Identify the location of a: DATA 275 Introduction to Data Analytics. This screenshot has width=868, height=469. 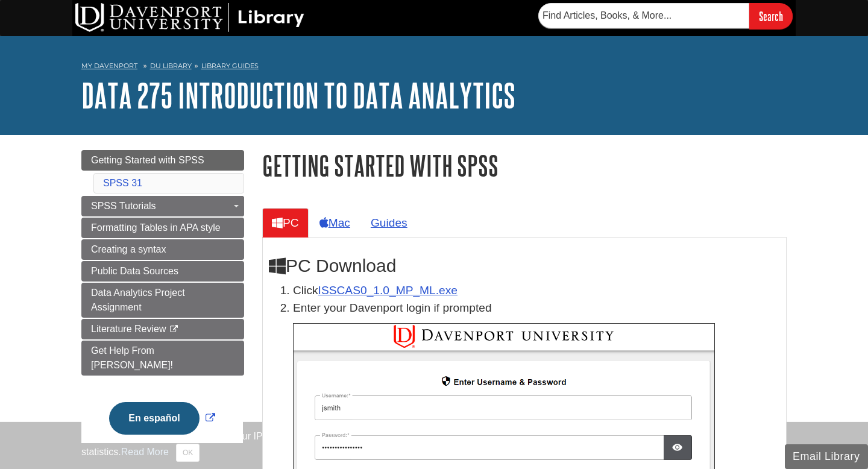
(299, 96).